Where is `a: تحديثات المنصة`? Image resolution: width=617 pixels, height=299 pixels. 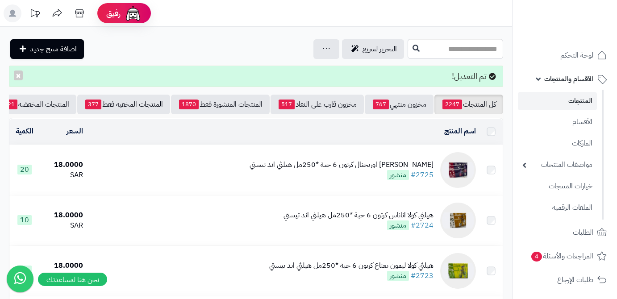
a: تحديثات المنصة is located at coordinates (35, 14).